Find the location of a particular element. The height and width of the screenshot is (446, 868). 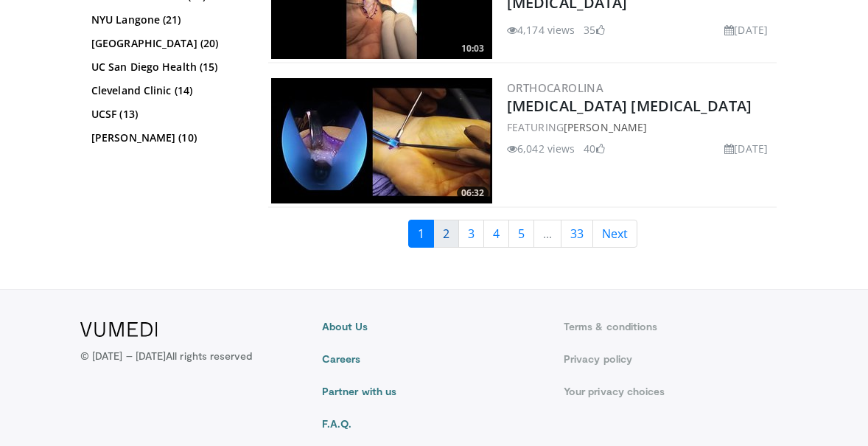

a: 2 is located at coordinates (446, 234).